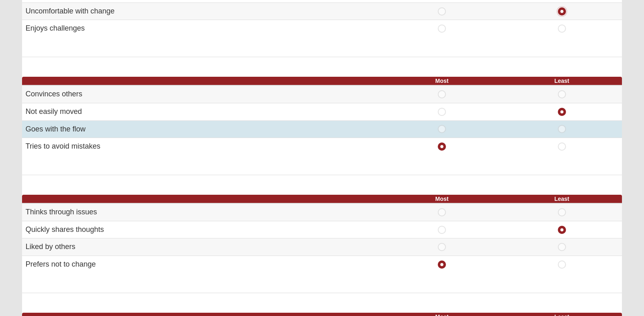  Describe the element at coordinates (202, 11) in the screenshot. I see `td: Uncomfortable with change` at that location.